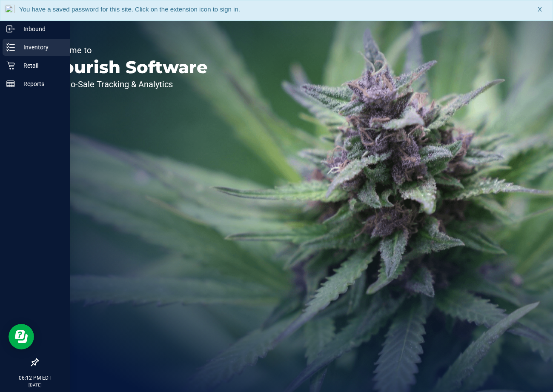 This screenshot has height=392, width=553. Describe the element at coordinates (40, 66) in the screenshot. I see `p: Retail` at that location.